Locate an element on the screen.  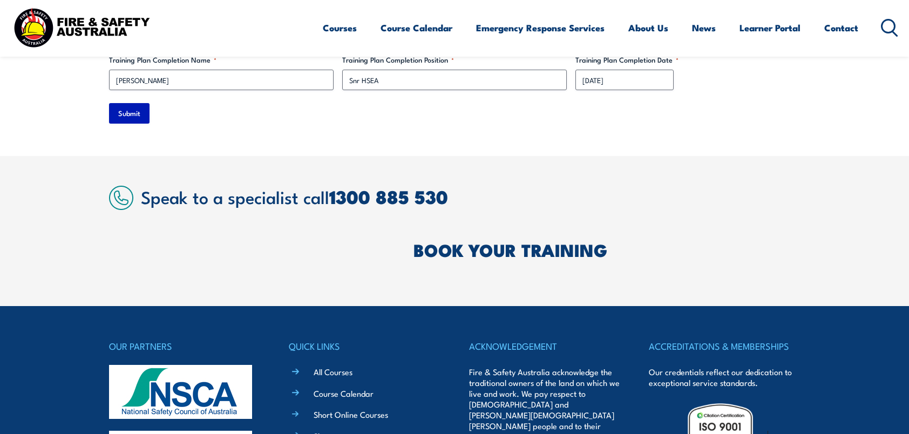
a: Emergency Response Services is located at coordinates (540, 28).